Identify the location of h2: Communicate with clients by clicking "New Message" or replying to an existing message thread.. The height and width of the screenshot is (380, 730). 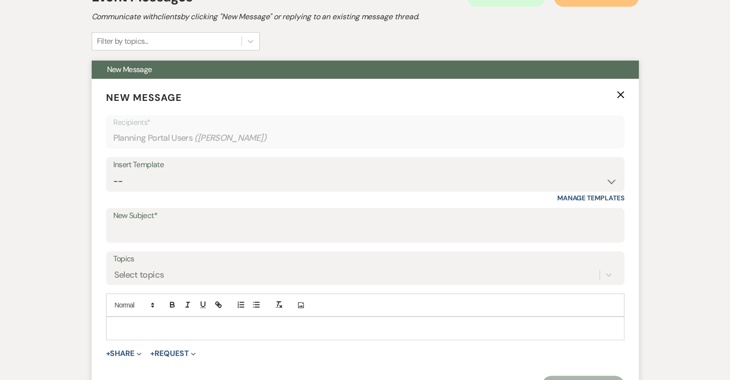
(365, 17).